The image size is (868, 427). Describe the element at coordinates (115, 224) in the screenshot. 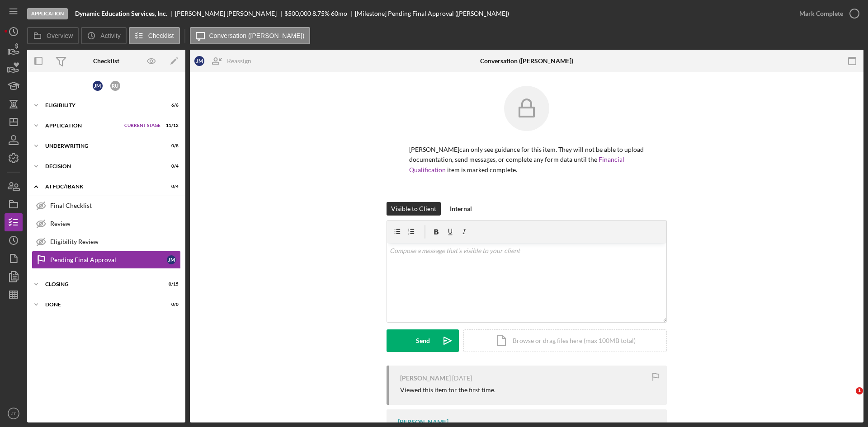

I see `div: Review` at that location.